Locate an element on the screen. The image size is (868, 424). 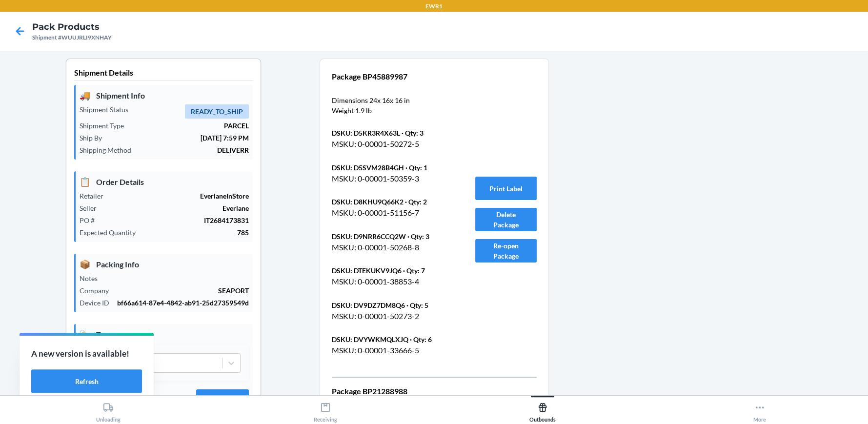
p: DSKU: DVYWKMQLXJQ · Qty: 6 is located at coordinates (392, 339).